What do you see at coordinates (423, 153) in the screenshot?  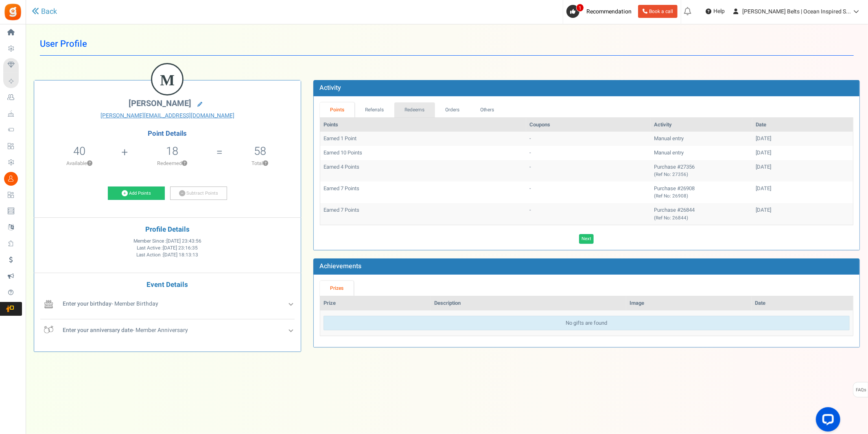 I see `td: Earned 10 Points` at bounding box center [423, 153].